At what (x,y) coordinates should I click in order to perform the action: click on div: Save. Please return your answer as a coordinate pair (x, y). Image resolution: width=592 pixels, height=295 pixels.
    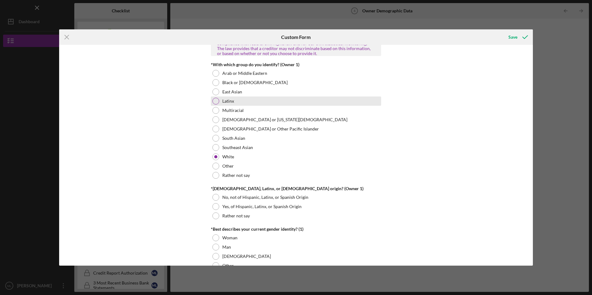
    Looking at the image, I should click on (513, 37).